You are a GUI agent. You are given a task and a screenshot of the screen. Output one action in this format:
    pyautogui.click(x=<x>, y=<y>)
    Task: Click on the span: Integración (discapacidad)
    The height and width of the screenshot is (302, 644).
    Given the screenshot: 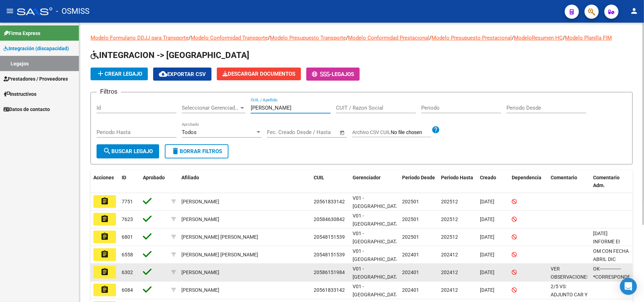 What is the action you would take?
    pyautogui.click(x=36, y=49)
    